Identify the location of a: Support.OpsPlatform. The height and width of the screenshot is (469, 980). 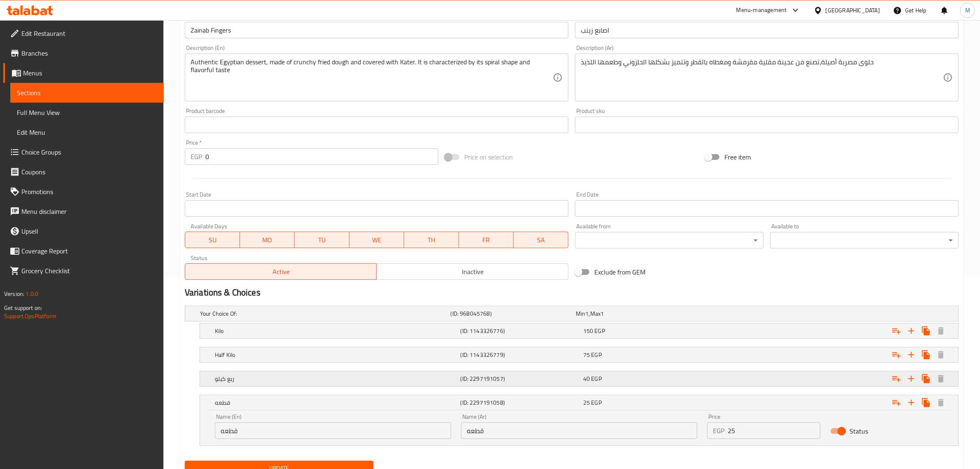
(30, 316).